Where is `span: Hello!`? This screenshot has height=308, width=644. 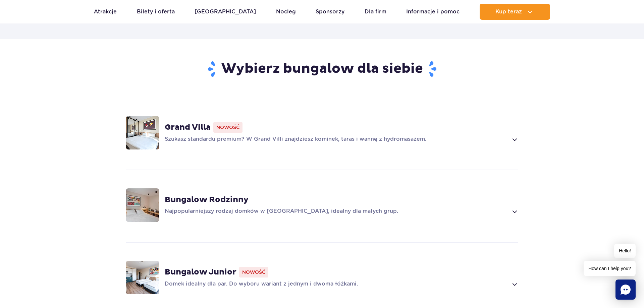
span: Hello! is located at coordinates (625, 251).